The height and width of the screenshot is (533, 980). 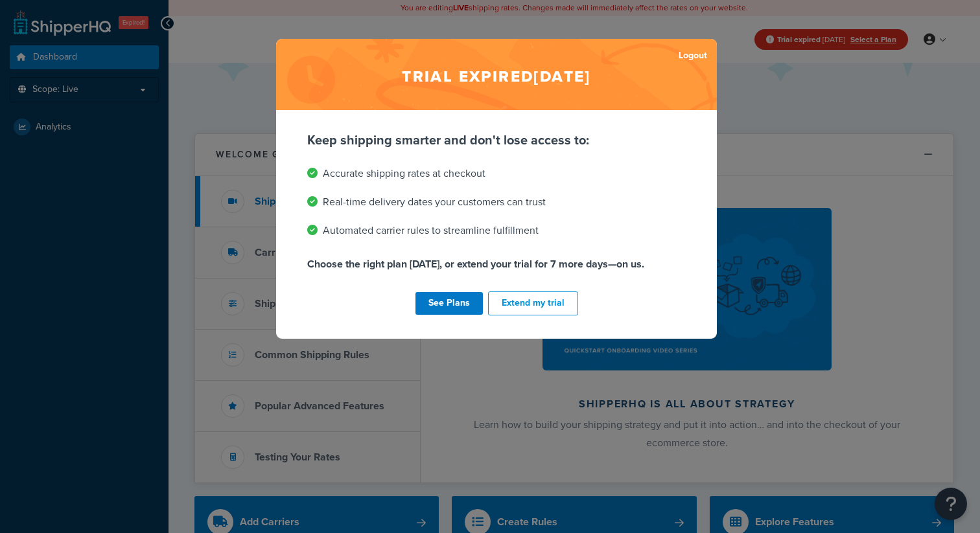 I want to click on li: Accurate shipping rates at checkout, so click(x=496, y=174).